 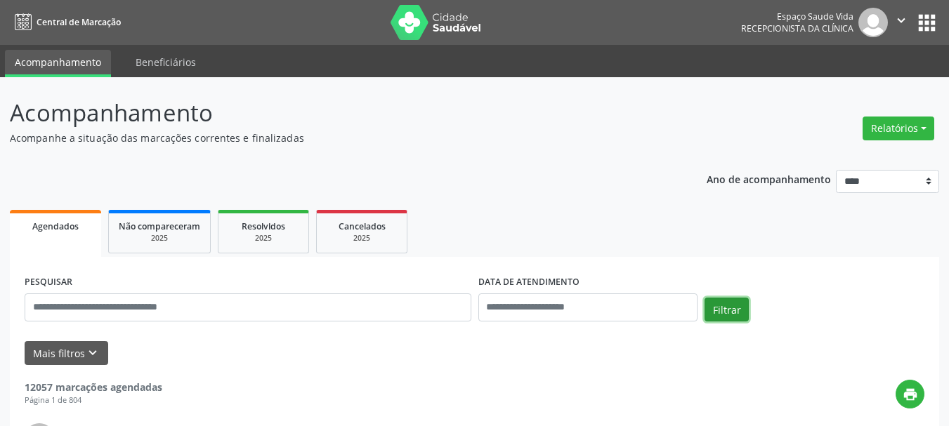 What do you see at coordinates (910, 394) in the screenshot?
I see `button: print` at bounding box center [910, 394].